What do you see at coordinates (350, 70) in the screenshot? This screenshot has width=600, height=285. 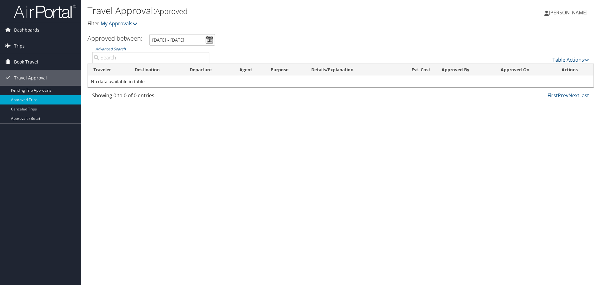 I see `th: Details/Explanation` at bounding box center [350, 70].